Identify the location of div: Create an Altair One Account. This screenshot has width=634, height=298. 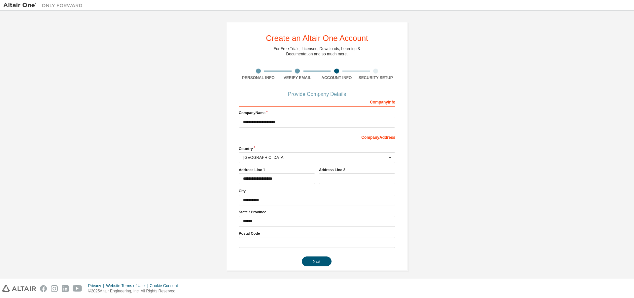
(317, 38).